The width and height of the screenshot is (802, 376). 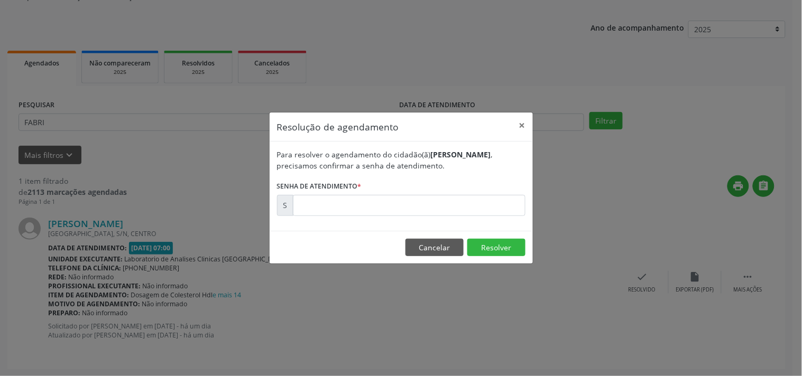 I want to click on h5: Resolução de agendamento, so click(x=338, y=127).